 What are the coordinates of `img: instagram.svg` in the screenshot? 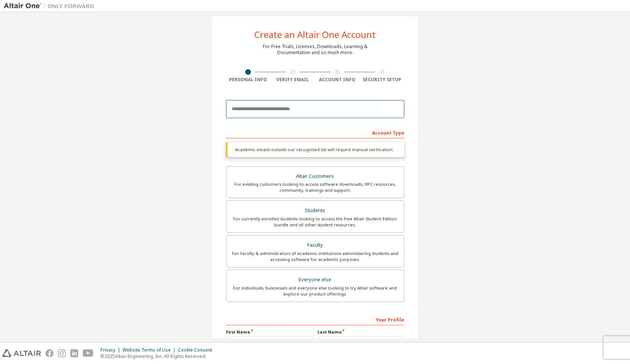 It's located at (62, 353).